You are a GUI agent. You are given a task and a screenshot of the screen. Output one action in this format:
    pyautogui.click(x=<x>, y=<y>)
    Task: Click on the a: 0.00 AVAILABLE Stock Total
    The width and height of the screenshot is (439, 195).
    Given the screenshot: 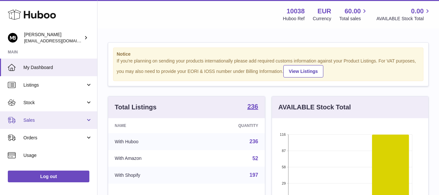 What is the action you would take?
    pyautogui.click(x=404, y=14)
    